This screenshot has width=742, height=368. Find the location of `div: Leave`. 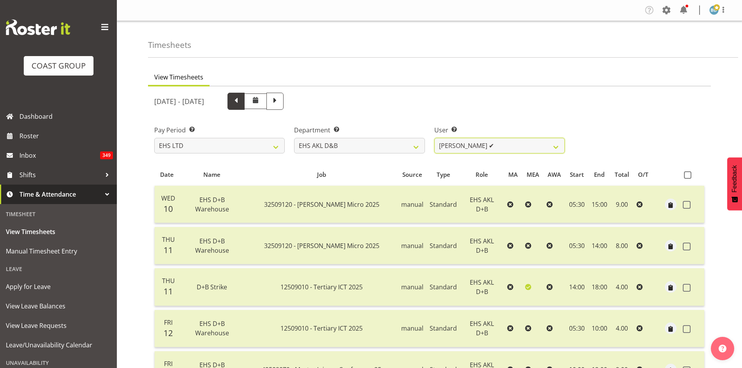

div: Leave is located at coordinates (58, 269).